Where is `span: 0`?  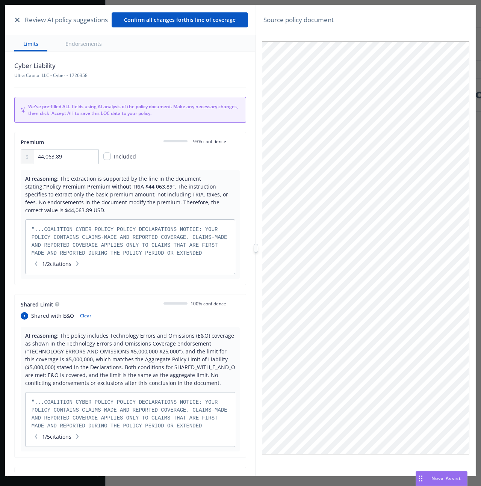 span: 0 is located at coordinates (192, 141).